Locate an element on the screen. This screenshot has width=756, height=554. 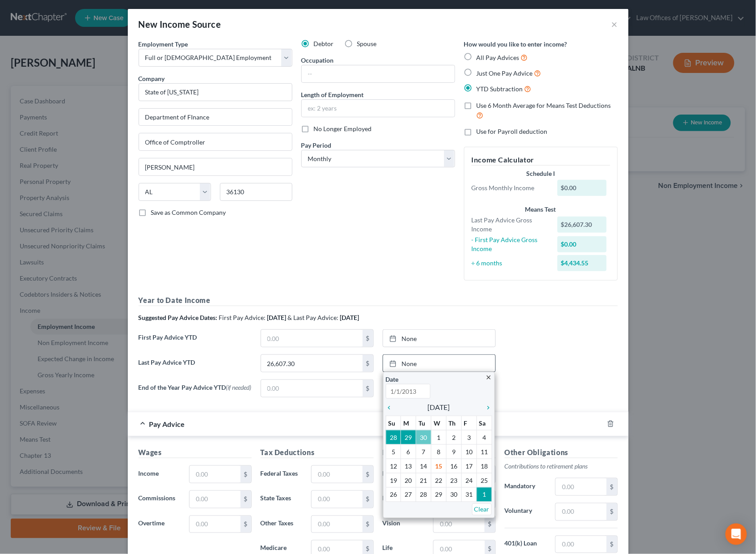
i: chevron_left is located at coordinates (392, 408).